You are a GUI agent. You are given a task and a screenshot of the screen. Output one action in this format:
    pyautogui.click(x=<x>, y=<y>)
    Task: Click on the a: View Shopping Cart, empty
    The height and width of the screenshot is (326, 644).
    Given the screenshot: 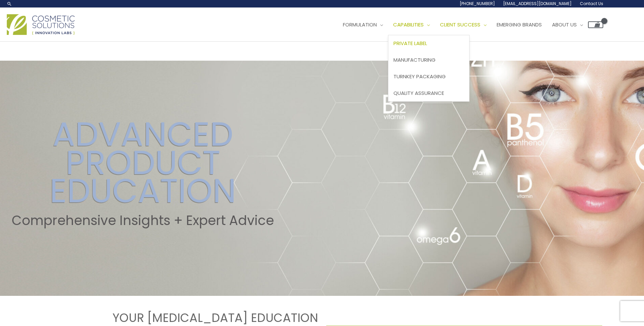 What is the action you would take?
    pyautogui.click(x=595, y=25)
    